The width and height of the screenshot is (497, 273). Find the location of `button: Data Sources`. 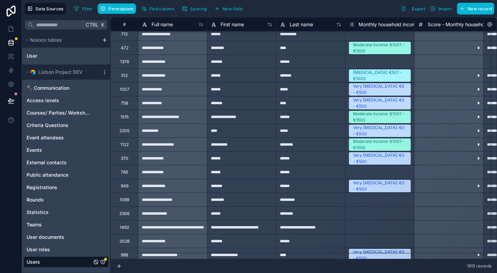

button: Data Sources is located at coordinates (45, 9).